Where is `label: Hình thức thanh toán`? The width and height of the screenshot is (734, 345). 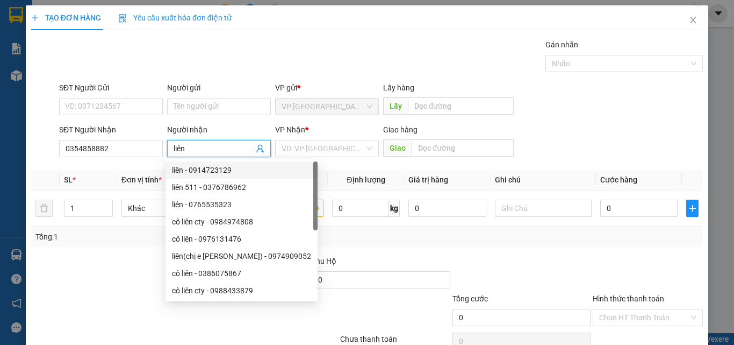 label: Hình thức thanh toán is located at coordinates (628, 298).